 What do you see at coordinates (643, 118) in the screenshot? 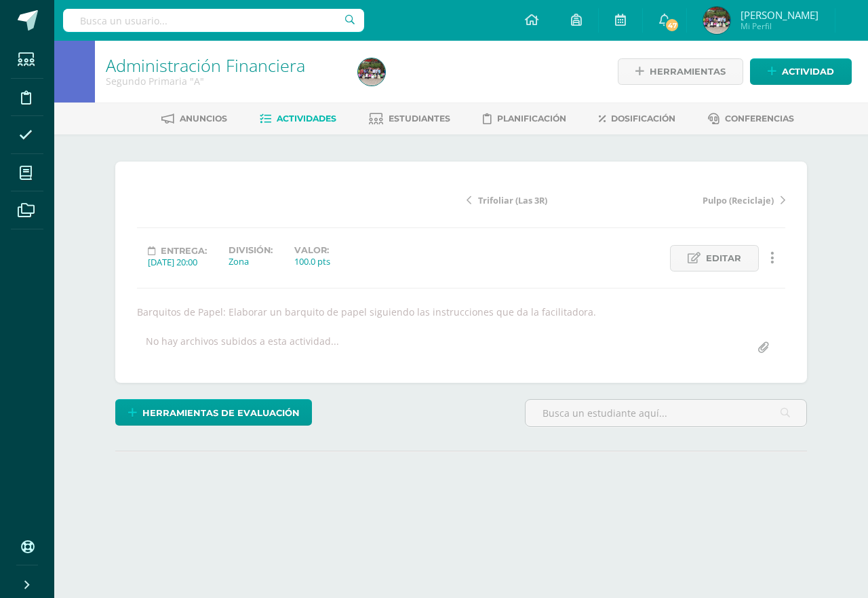
I see `span: Dosificación` at bounding box center [643, 118].